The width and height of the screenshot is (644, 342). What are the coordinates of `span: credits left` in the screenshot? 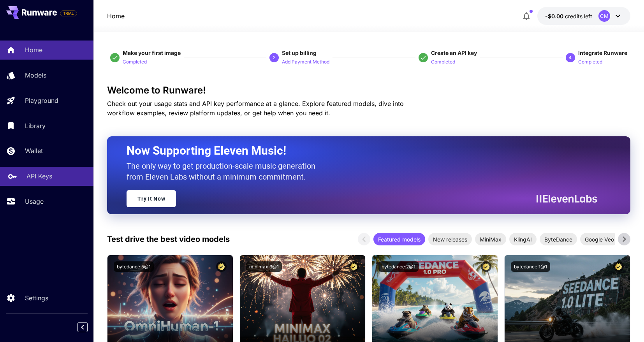 It's located at (579, 16).